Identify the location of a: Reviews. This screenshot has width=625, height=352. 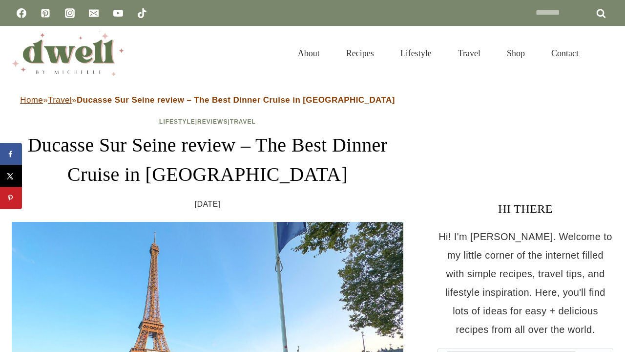
(213, 122).